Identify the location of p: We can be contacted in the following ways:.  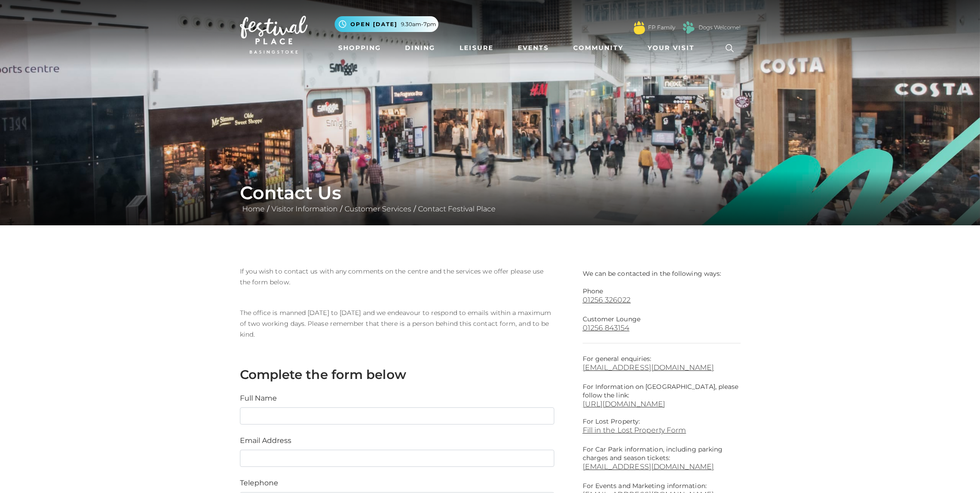
(662, 272).